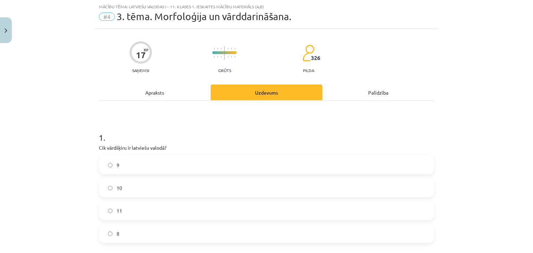 This screenshot has width=533, height=253. I want to click on span: 8, so click(118, 234).